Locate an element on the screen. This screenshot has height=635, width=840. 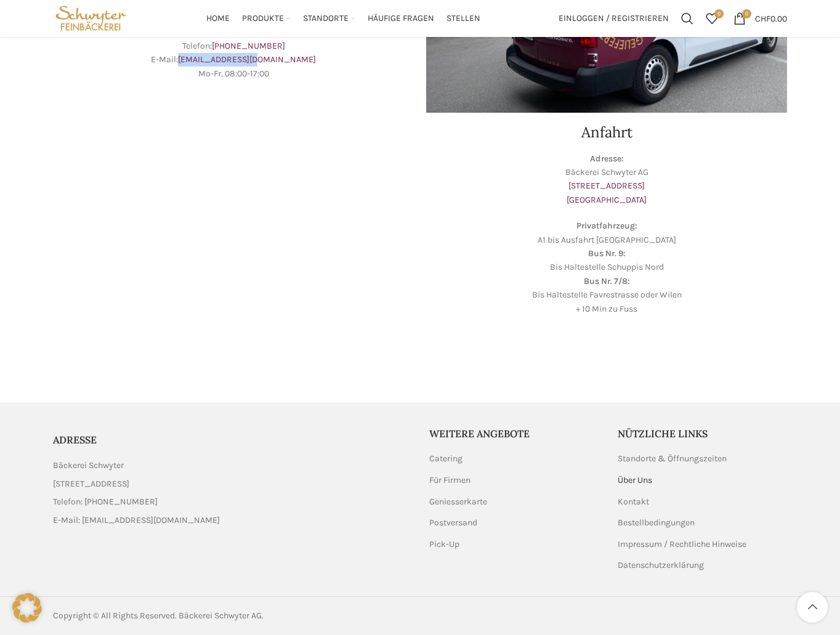
span: ADRESSE is located at coordinates (74, 440).